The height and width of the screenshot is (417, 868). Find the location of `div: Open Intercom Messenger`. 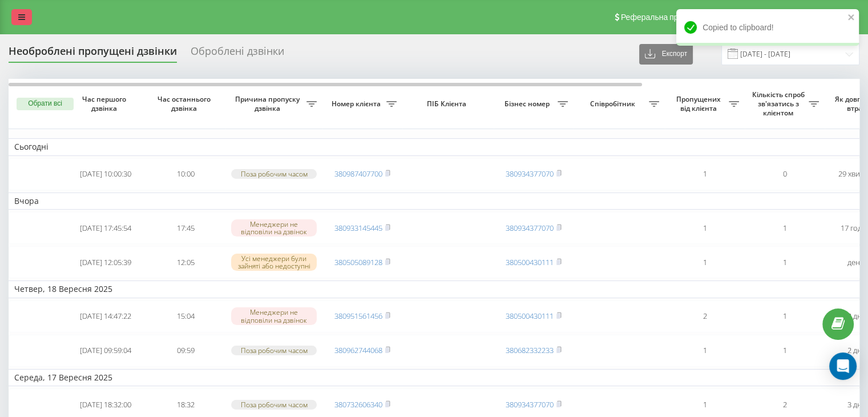

div: Open Intercom Messenger is located at coordinates (843, 366).